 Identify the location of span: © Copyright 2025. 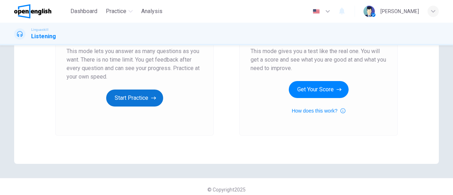
(227, 190).